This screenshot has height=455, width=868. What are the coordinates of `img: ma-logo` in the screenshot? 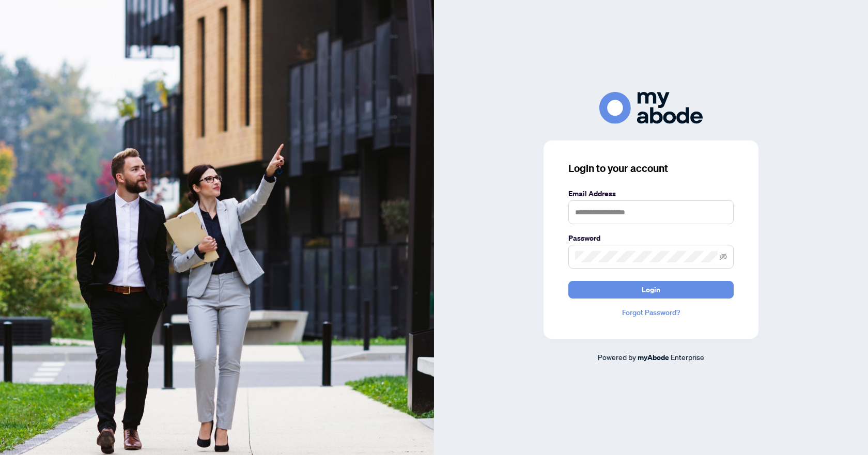 It's located at (651, 108).